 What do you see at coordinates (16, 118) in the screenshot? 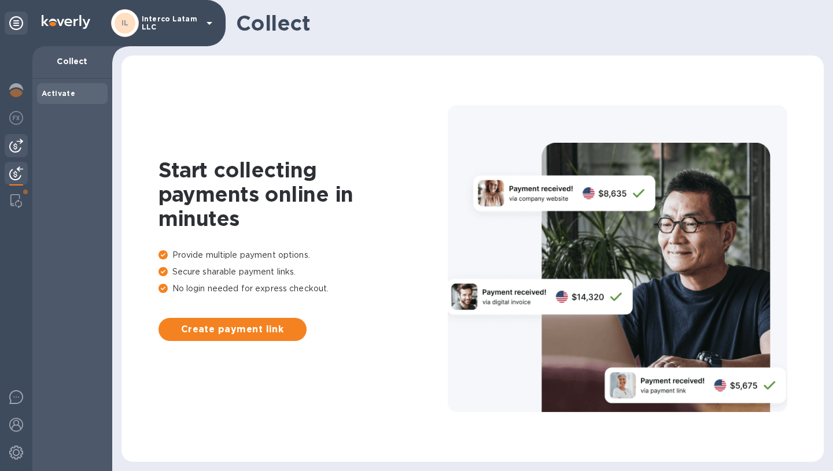
I see `img: Foreign exchange` at bounding box center [16, 118].